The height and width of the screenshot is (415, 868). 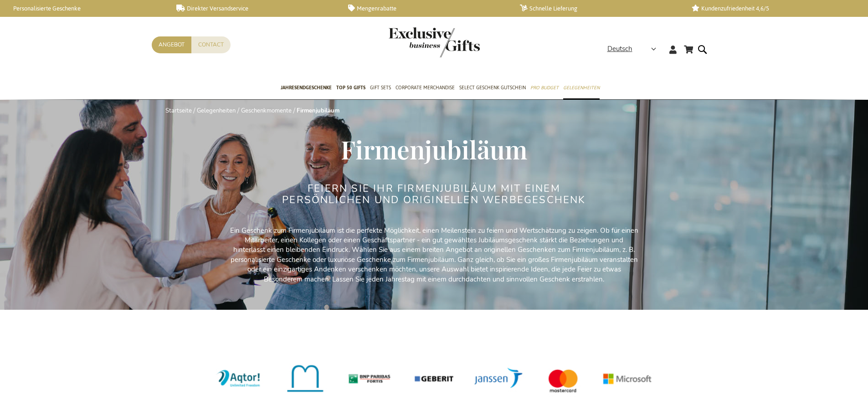 I want to click on span: Corporate Merchandise, so click(x=425, y=87).